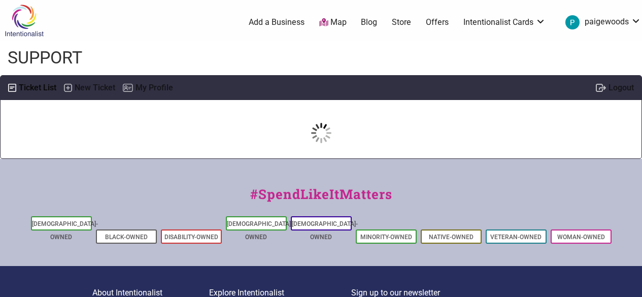 The image size is (642, 297). What do you see at coordinates (321, 133) in the screenshot?
I see `img: Loading...` at bounding box center [321, 133].